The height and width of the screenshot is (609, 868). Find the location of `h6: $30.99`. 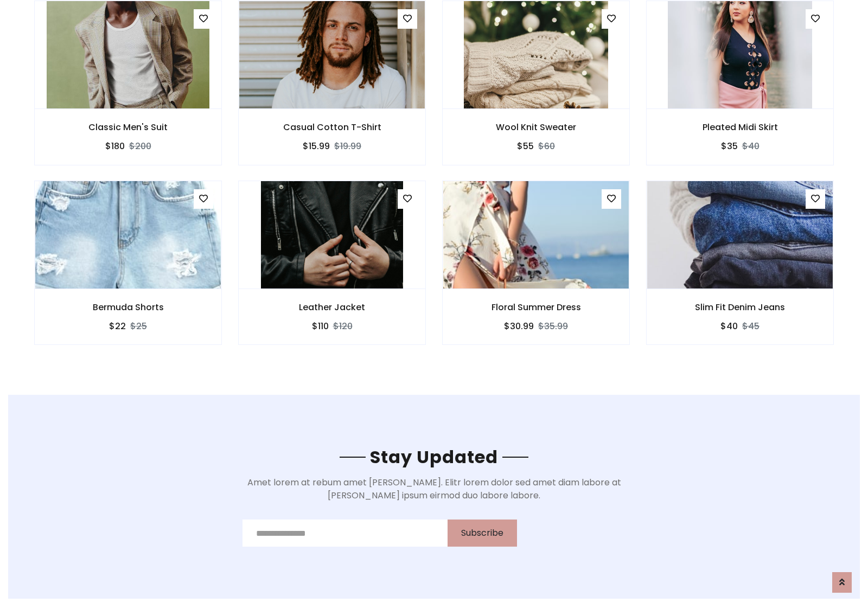

h6: $30.99 is located at coordinates (519, 326).